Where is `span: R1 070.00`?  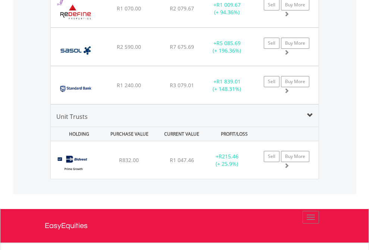 span: R1 070.00 is located at coordinates (129, 8).